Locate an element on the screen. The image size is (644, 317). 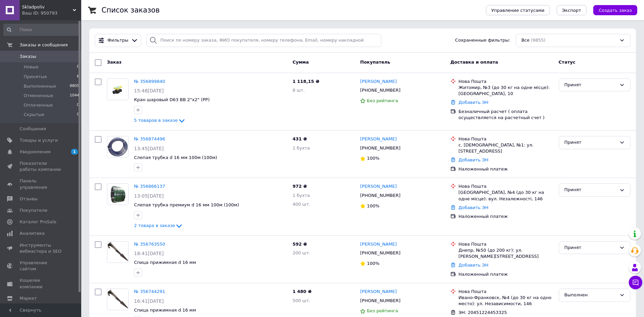
span: Принятые is located at coordinates (35, 77).